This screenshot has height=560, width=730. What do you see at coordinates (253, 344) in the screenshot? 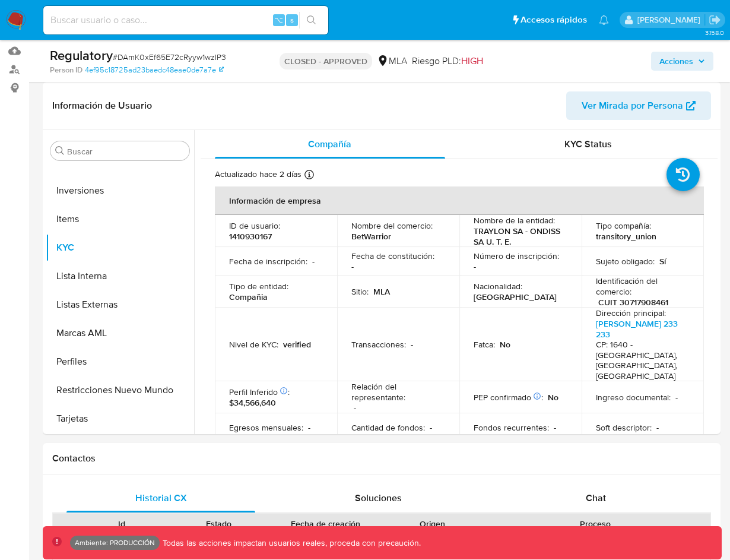
I see `p: Nivel de KYC :` at bounding box center [253, 344].